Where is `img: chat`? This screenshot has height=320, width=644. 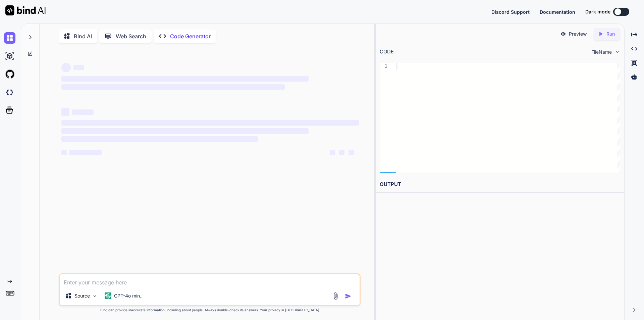 img: chat is located at coordinates (10, 38).